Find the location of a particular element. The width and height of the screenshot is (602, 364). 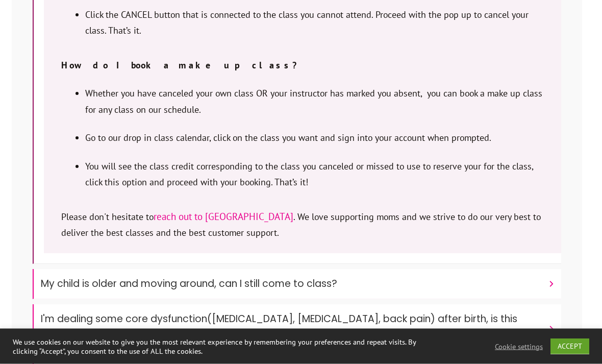

a: ACCEPT is located at coordinates (570, 346).